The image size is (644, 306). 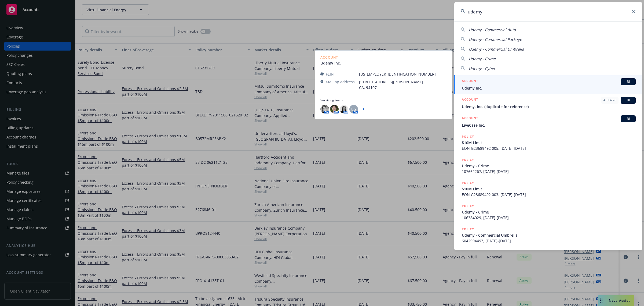 What do you see at coordinates (496, 39) in the screenshot?
I see `span: Udemy - Commercial Package` at bounding box center [496, 39].